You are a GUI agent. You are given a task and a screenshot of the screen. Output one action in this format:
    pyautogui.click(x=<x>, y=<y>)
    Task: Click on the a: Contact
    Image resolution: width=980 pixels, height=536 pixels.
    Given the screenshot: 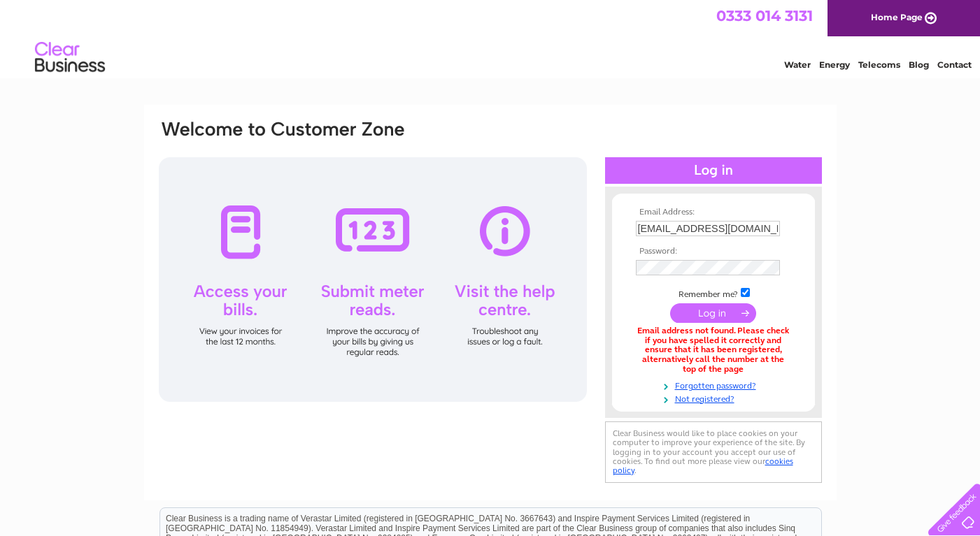 What is the action you would take?
    pyautogui.click(x=954, y=65)
    